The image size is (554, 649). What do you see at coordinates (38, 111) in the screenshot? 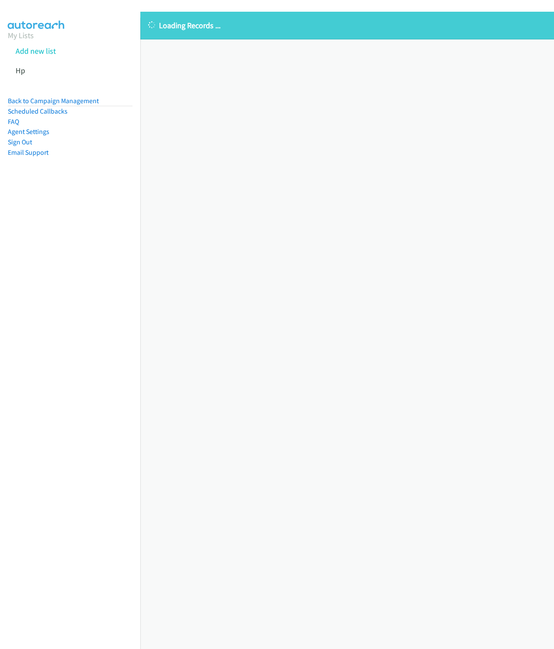
I see `a: Scheduled Callbacks` at bounding box center [38, 111].